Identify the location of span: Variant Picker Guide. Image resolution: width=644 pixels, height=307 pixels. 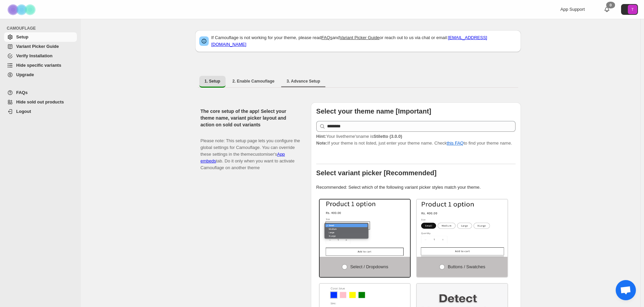
(38, 46).